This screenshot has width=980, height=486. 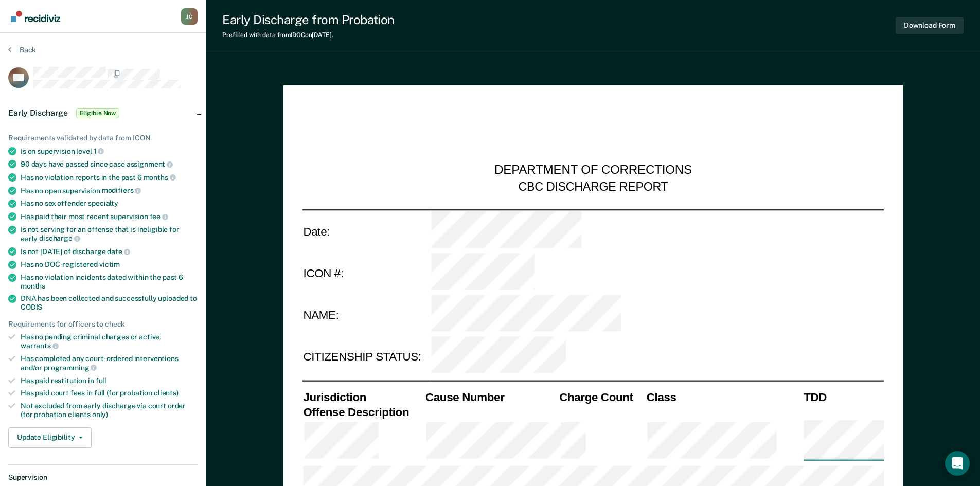 I want to click on div: Not excluded from early discharge via court order (for probation clients, so click(x=109, y=411).